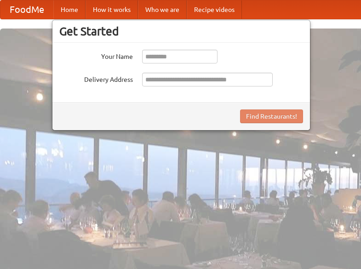 This screenshot has width=361, height=269. What do you see at coordinates (69, 10) in the screenshot?
I see `a: Home` at bounding box center [69, 10].